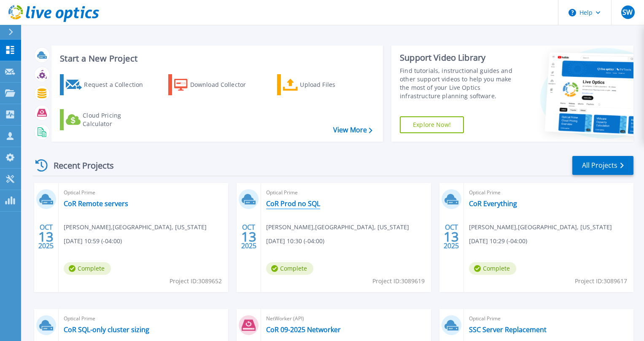 The width and height of the screenshot is (644, 341). Describe the element at coordinates (107, 85) in the screenshot. I see `a: Request a Collection` at that location.